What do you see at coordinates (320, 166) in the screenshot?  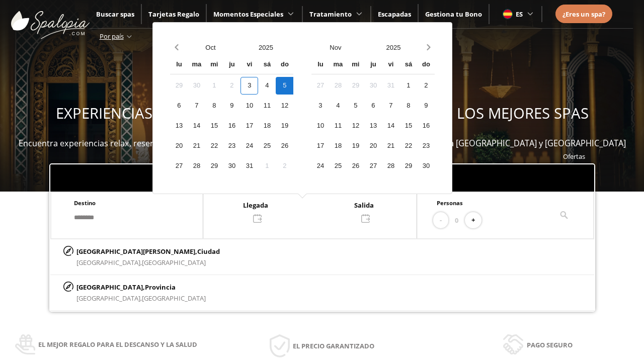 I see `div: 24` at bounding box center [320, 166].